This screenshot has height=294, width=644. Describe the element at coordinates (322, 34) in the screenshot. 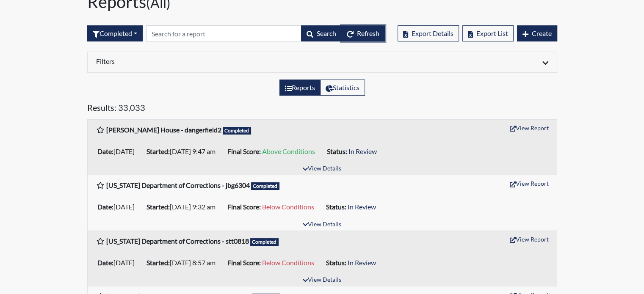

I see `button: Search` at that location.